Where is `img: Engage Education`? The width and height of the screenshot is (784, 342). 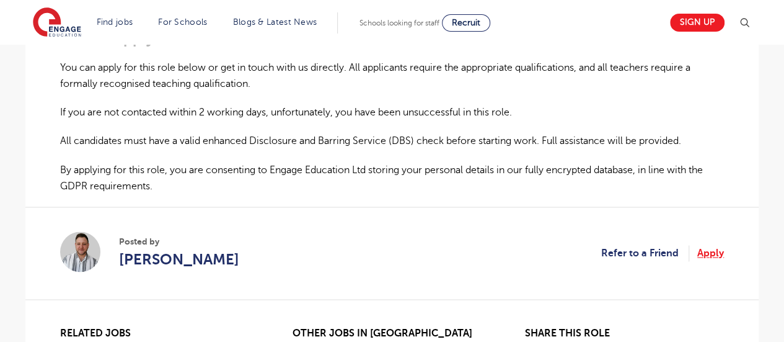
img: Engage Education is located at coordinates (57, 23).